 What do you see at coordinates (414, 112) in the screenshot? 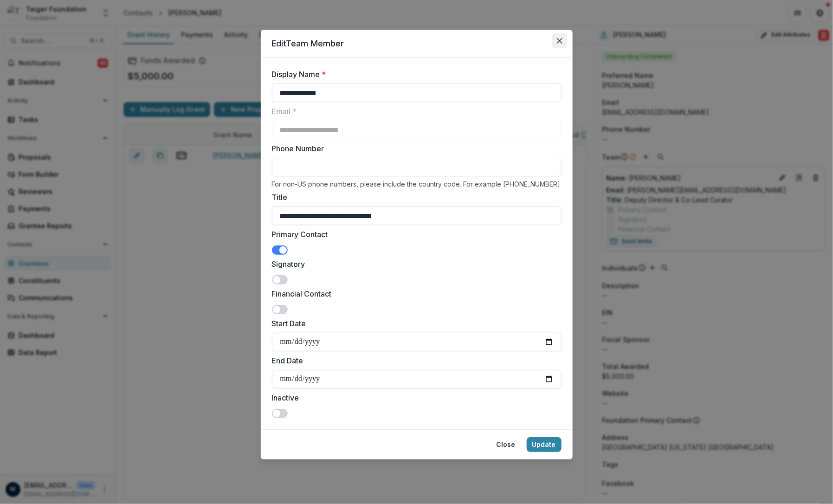
I see `label: Email` at bounding box center [414, 112].